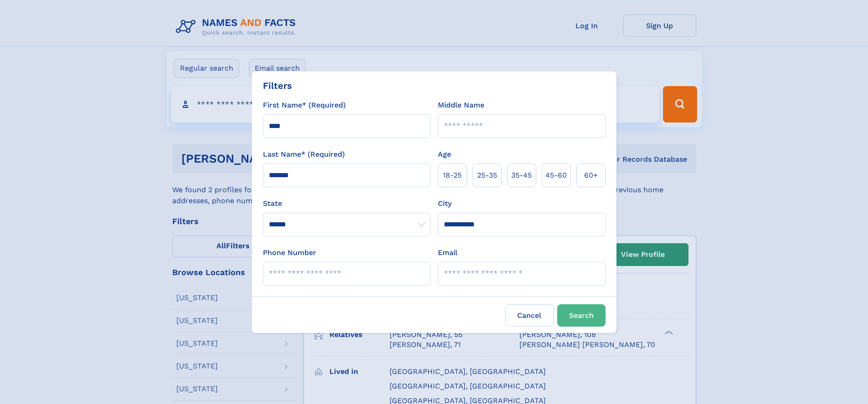  I want to click on label: Age, so click(444, 154).